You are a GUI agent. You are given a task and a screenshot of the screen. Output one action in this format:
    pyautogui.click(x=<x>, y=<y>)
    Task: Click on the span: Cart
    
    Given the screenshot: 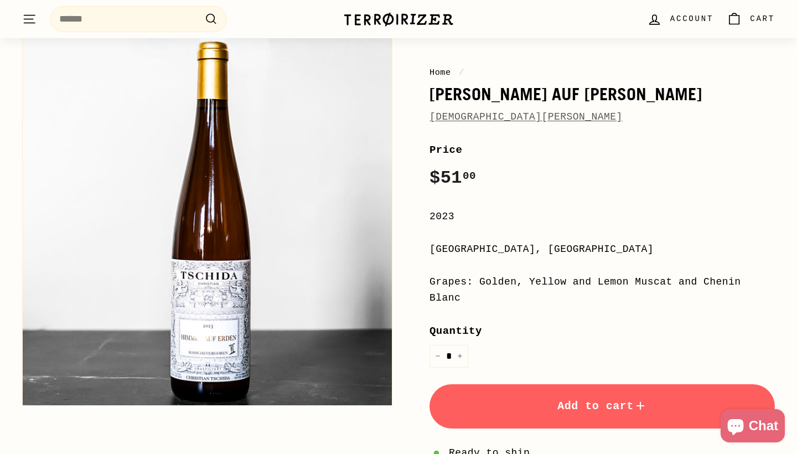 What is the action you would take?
    pyautogui.click(x=762, y=19)
    